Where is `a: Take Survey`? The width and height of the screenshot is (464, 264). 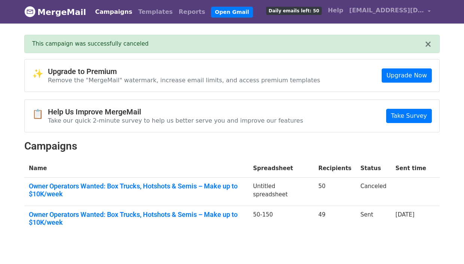
a: Take Survey is located at coordinates (409, 116).